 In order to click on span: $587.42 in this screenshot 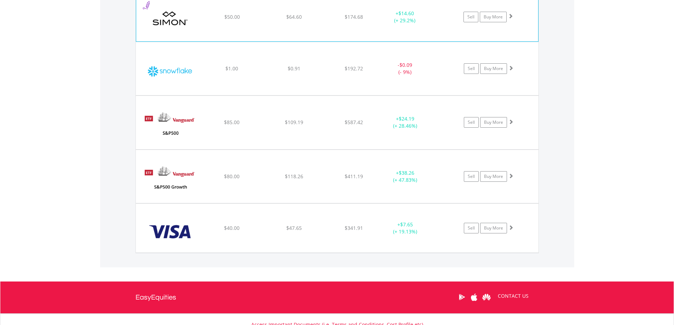, I will do `click(354, 122)`.